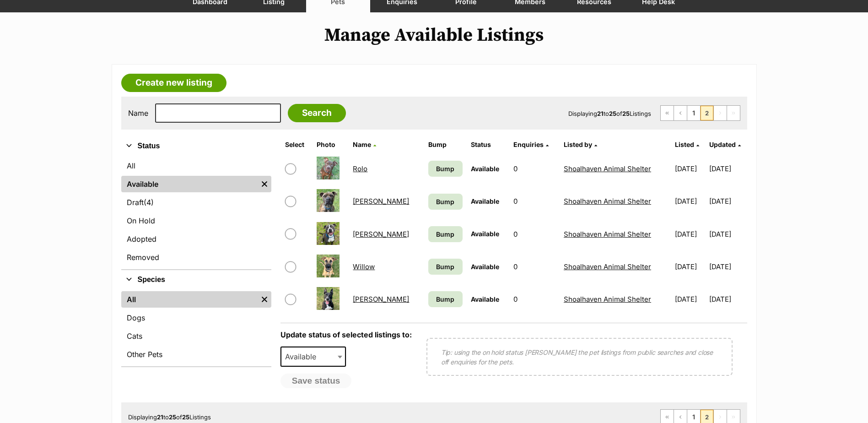 The width and height of the screenshot is (868, 423). I want to click on a: Page 1, so click(694, 113).